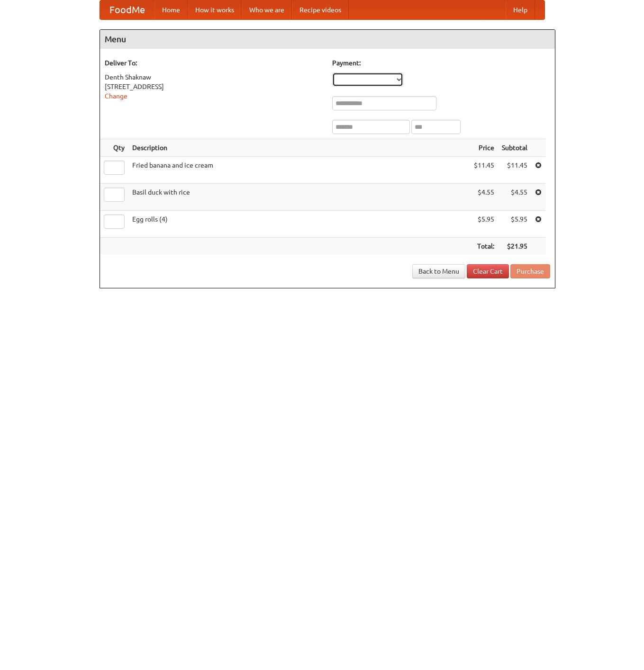 Image resolution: width=644 pixels, height=670 pixels. Describe the element at coordinates (299, 224) in the screenshot. I see `td: Egg rolls (4)` at that location.